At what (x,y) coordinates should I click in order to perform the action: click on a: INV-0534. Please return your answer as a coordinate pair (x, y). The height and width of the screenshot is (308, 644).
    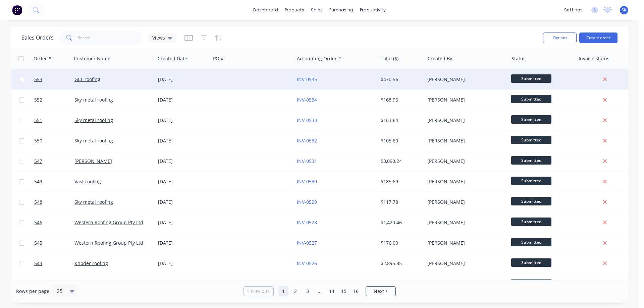
    Looking at the image, I should click on (307, 100).